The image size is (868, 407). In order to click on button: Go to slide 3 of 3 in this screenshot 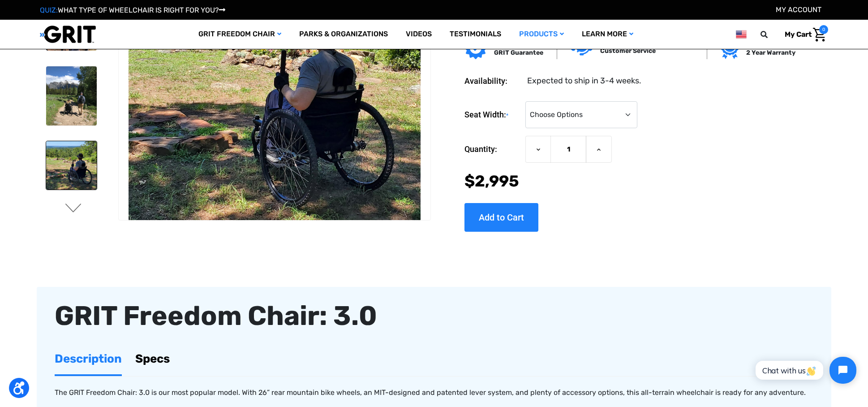, I will do `click(73, 209)`.